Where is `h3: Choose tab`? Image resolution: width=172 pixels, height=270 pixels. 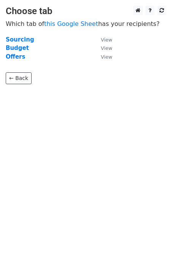 h3: Choose tab is located at coordinates (86, 11).